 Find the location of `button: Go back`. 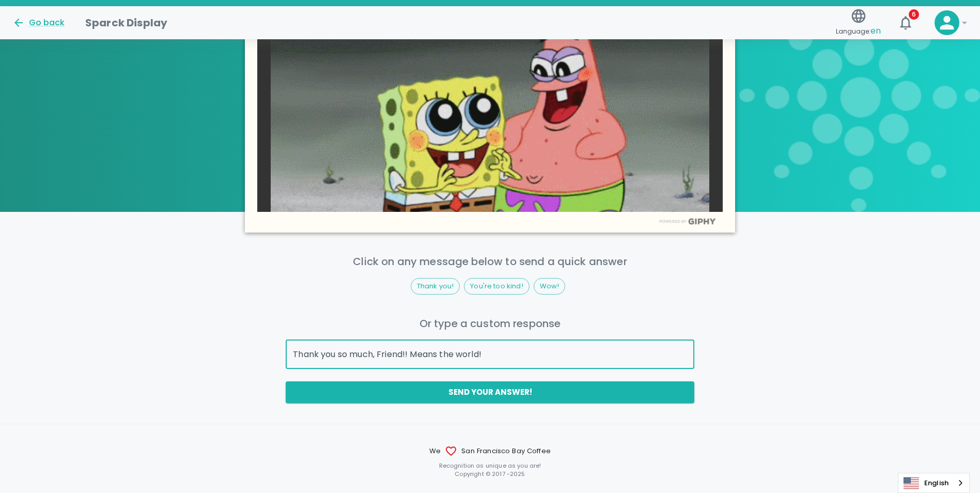

button: Go back is located at coordinates (38, 23).